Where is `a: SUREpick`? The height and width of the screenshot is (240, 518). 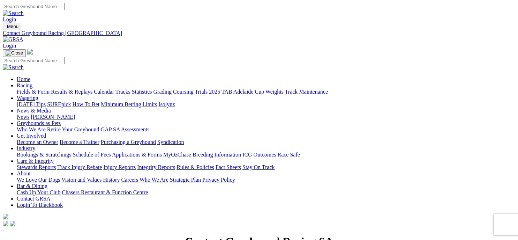
a: SUREpick is located at coordinates (59, 104).